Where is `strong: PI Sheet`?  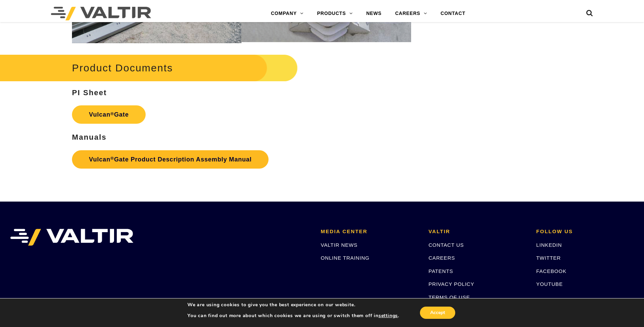 strong: PI Sheet is located at coordinates (90, 93).